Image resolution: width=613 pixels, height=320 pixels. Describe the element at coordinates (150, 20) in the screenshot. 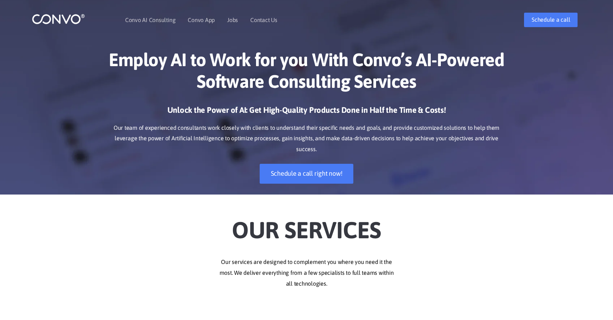

I see `a: Convo AI Consulting` at that location.